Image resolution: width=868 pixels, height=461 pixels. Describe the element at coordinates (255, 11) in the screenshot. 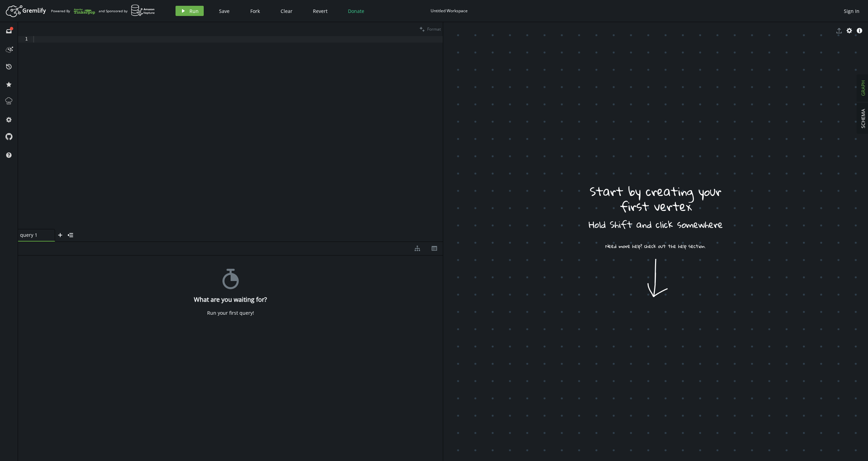

I see `span: Fork` at that location.